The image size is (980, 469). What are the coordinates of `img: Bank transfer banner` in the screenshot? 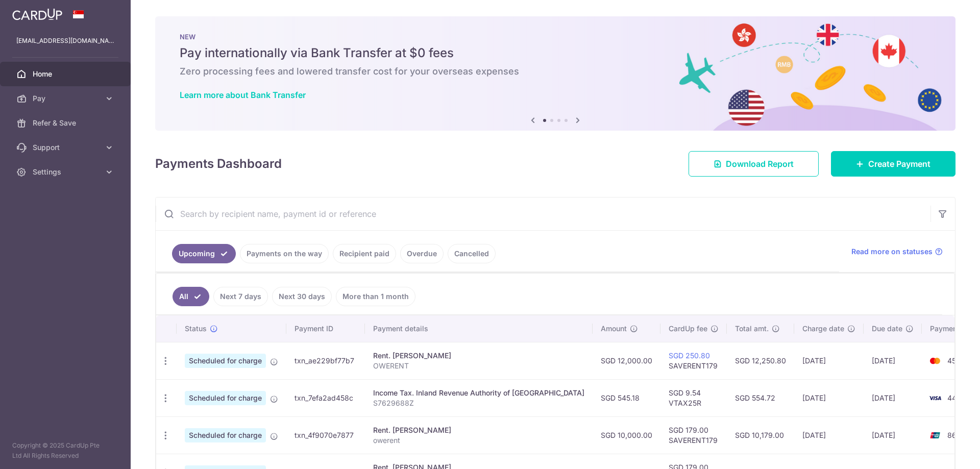 It's located at (555, 74).